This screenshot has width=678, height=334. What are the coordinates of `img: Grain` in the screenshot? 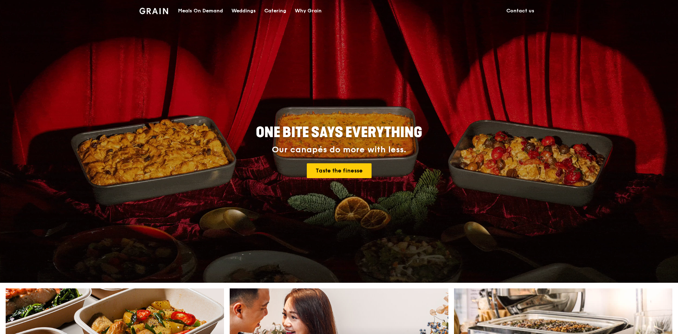 It's located at (154, 11).